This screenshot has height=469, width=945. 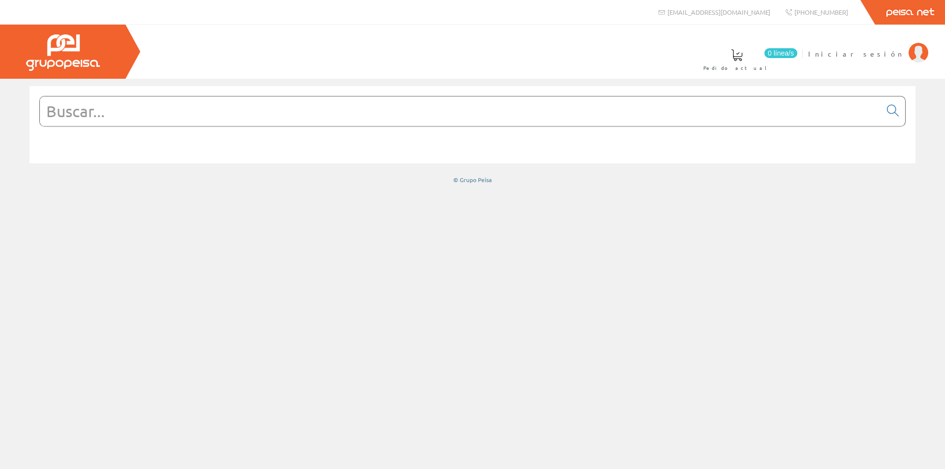 What do you see at coordinates (737, 68) in the screenshot?
I see `span: Pedido actual` at bounding box center [737, 68].